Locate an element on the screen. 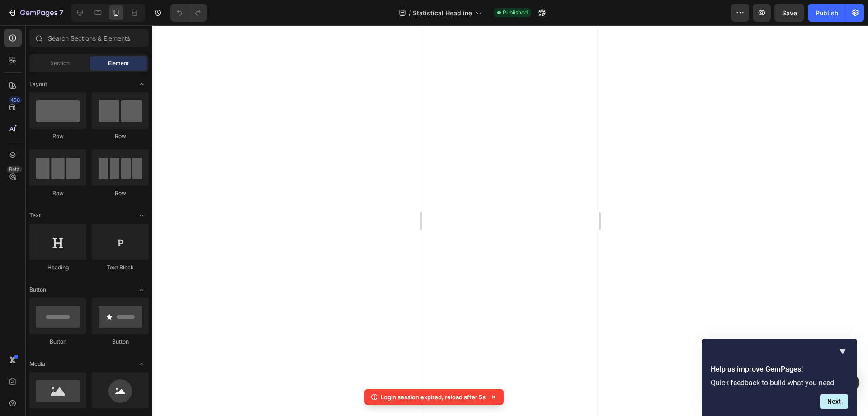 This screenshot has height=416, width=868. span: Button is located at coordinates (37, 289).